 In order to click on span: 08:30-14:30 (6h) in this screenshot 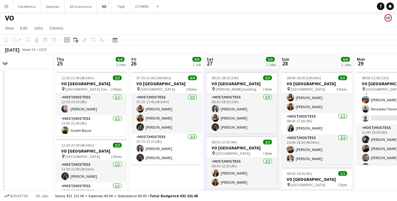, I will do `click(299, 173)`.